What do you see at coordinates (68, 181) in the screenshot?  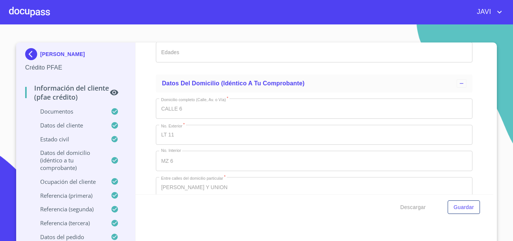 I see `p: Ocupación del Cliente` at bounding box center [68, 181].